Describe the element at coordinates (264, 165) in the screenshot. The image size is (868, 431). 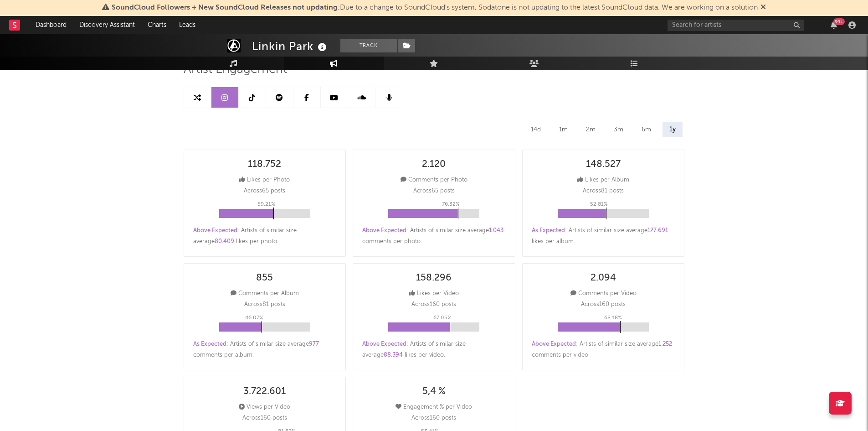
I see `div: 118.752` at that location.